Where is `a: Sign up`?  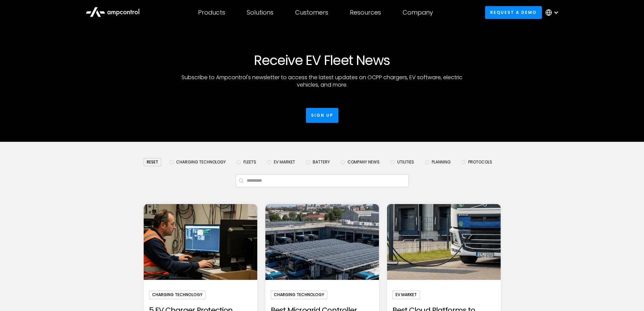
a: Sign up is located at coordinates (322, 115).